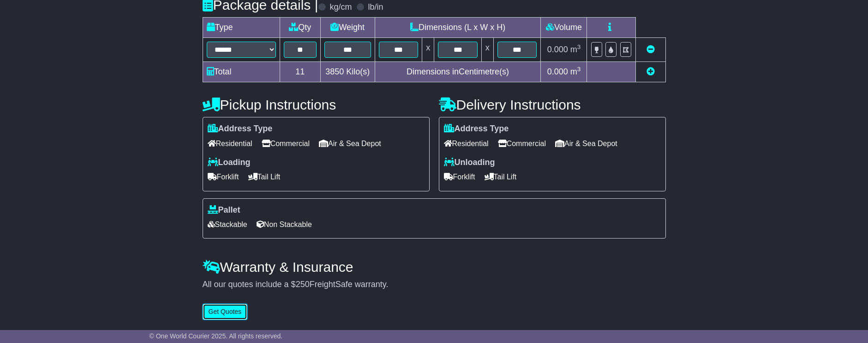 The height and width of the screenshot is (343, 868). Describe the element at coordinates (241, 28) in the screenshot. I see `td: Type` at that location.